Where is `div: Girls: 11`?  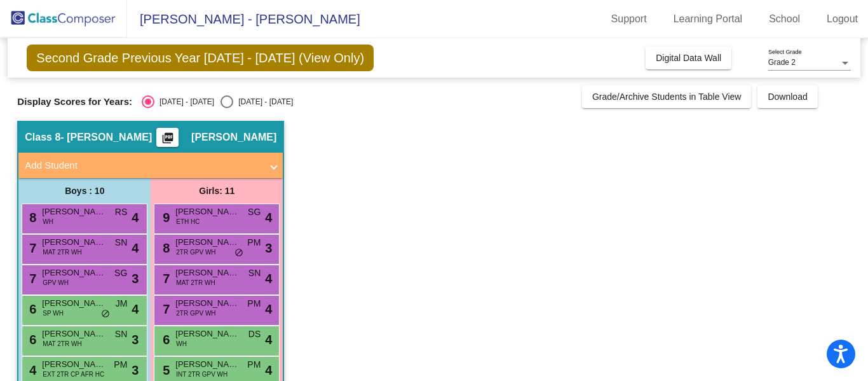
div: Girls: 11 is located at coordinates (217, 190).